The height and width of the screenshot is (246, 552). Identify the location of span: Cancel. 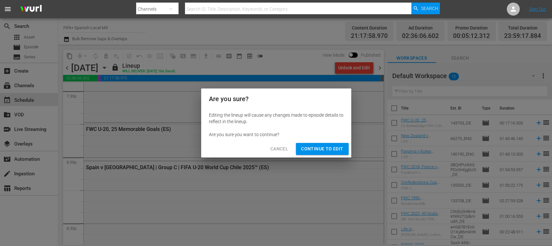
(279, 149).